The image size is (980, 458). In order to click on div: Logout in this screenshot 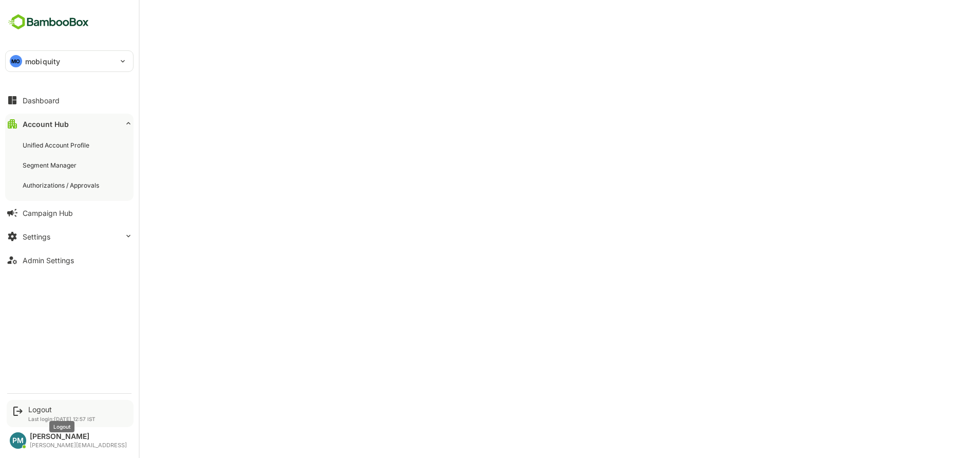, I will do `click(62, 409)`.